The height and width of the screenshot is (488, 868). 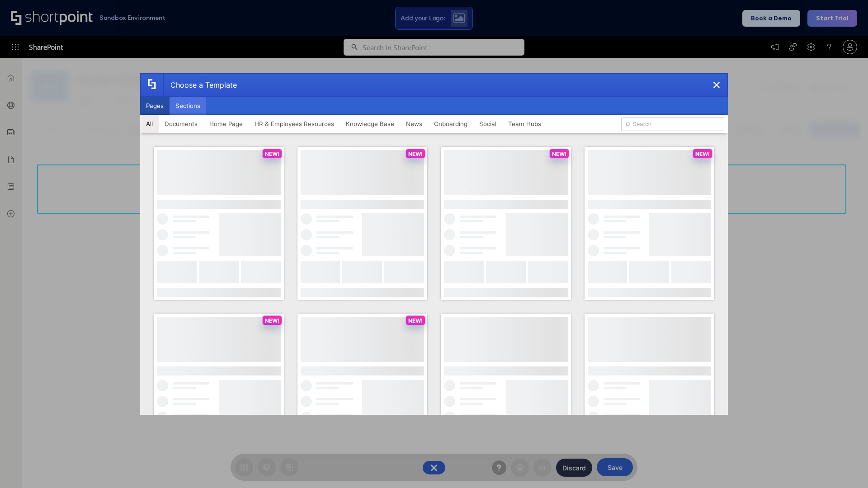 I want to click on button: Sections, so click(x=188, y=106).